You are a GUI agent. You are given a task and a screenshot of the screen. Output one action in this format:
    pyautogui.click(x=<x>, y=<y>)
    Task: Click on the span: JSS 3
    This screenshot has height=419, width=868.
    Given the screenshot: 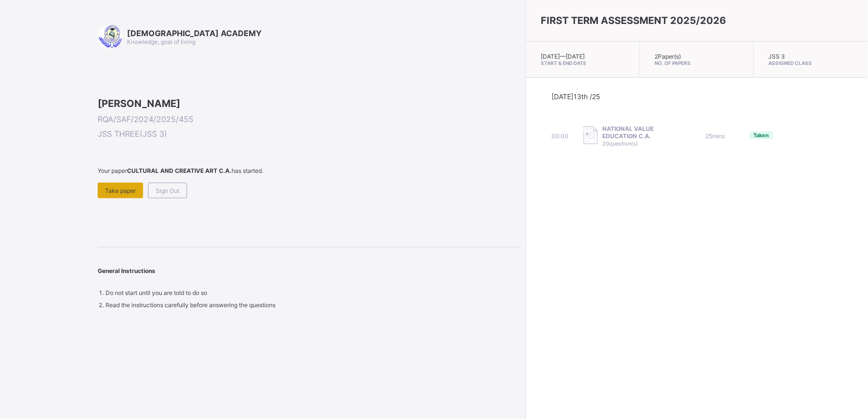 What is the action you would take?
    pyautogui.click(x=777, y=56)
    